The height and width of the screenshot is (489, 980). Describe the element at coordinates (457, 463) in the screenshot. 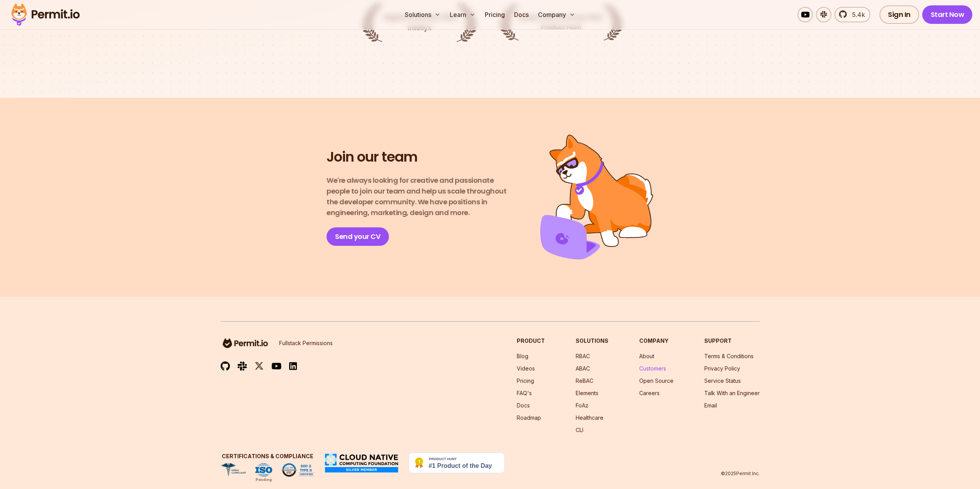

I see `img: Permit.io - Never build permissions again | Product Hunt` at that location.